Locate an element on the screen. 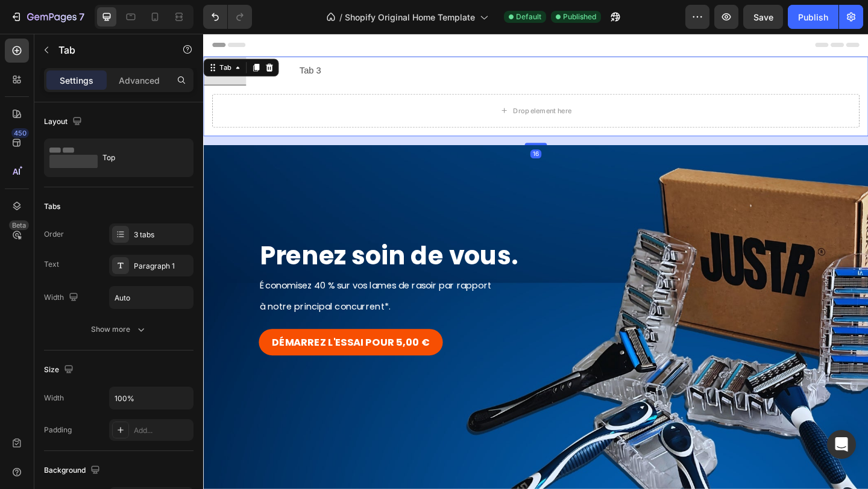  div: 3 tabs is located at coordinates (162, 235).